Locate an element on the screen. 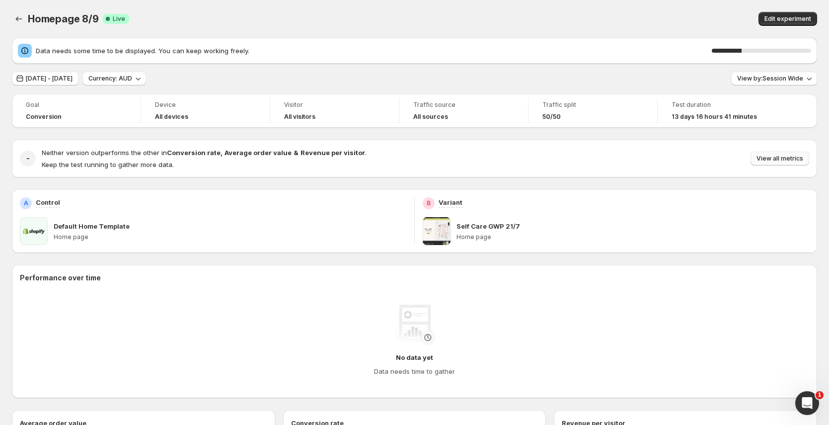 This screenshot has width=829, height=425. span: Currency: AUD is located at coordinates (110, 78).